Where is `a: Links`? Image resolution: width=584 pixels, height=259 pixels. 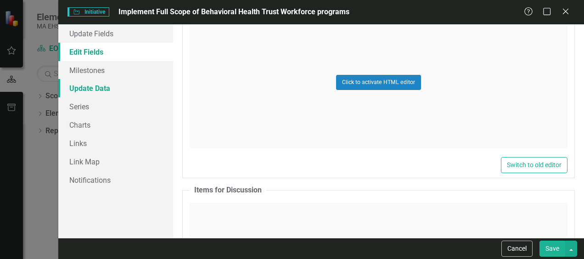 a: Links is located at coordinates (116, 143).